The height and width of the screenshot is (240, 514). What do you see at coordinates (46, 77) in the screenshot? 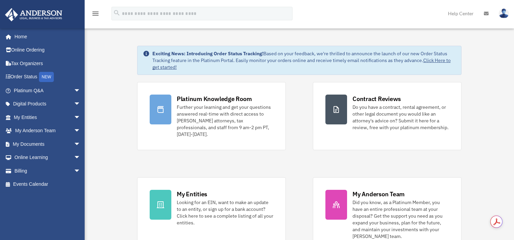
I see `div: NEW` at bounding box center [46, 77].